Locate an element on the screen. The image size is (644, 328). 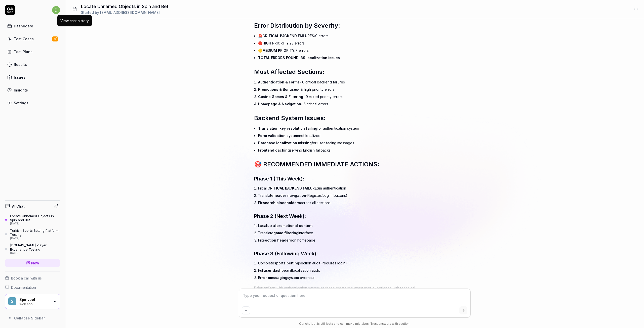
div: Started by is located at coordinates (125, 13).